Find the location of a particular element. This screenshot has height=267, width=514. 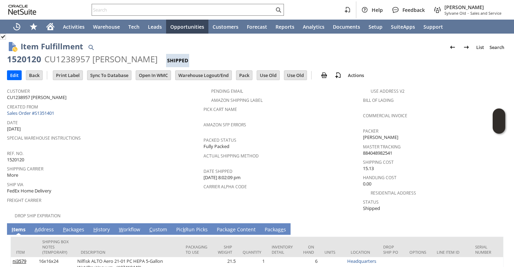

div: Serial Number is located at coordinates (489, 249).